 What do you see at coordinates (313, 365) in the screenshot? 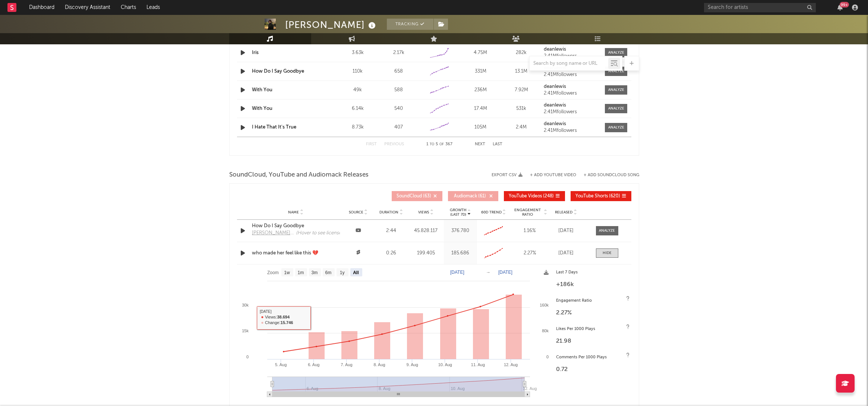
I see `text: 6. Aug` at bounding box center [313, 365].